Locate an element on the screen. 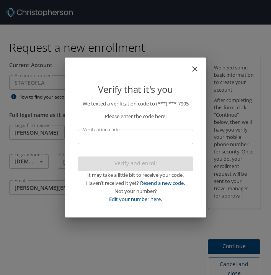 Image resolution: width=271 pixels, height=275 pixels. a: Resend a new code. is located at coordinates (163, 183).